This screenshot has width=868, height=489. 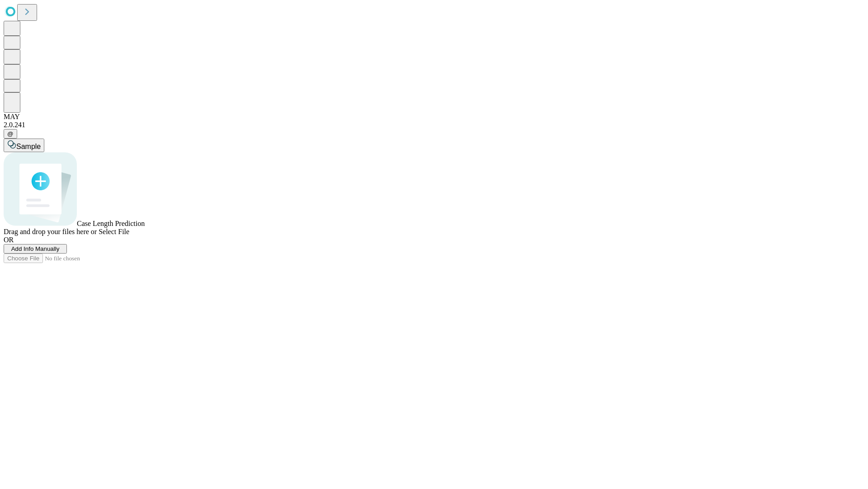 I want to click on button: Sample, so click(x=24, y=146).